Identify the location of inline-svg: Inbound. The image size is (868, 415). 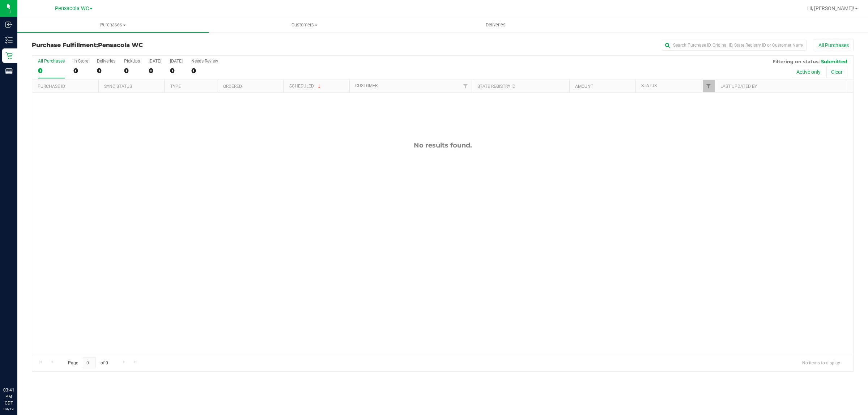
(9, 25).